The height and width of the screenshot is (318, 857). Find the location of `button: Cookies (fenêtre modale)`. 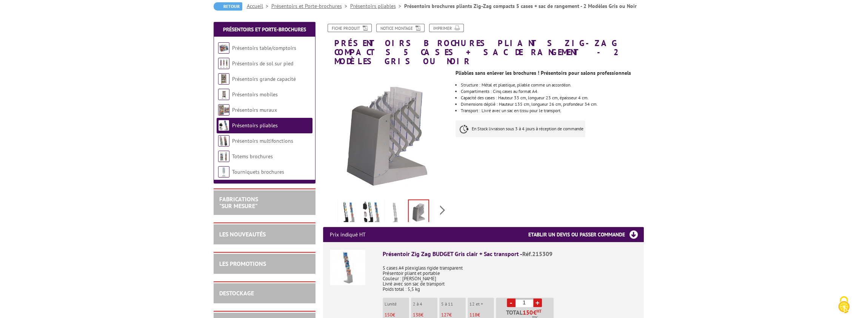

button: Cookies (fenêtre modale) is located at coordinates (844, 305).